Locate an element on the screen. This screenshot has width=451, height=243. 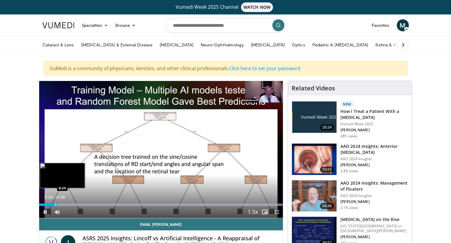
h4: Related Videos is located at coordinates (313, 88).